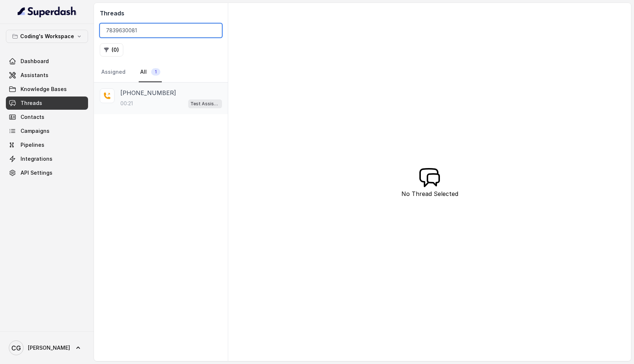  I want to click on a: Assistants, so click(47, 75).